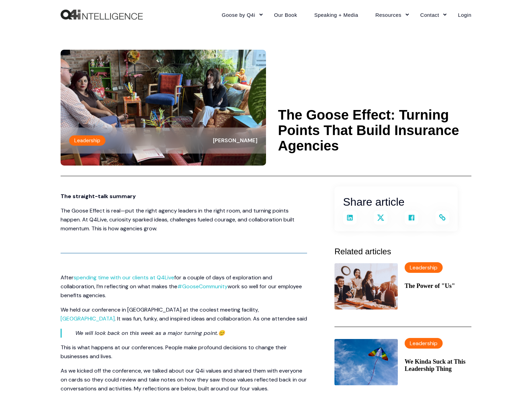 The width and height of the screenshot is (532, 400). I want to click on img: Q4intelligence, LLC logo, so click(102, 15).